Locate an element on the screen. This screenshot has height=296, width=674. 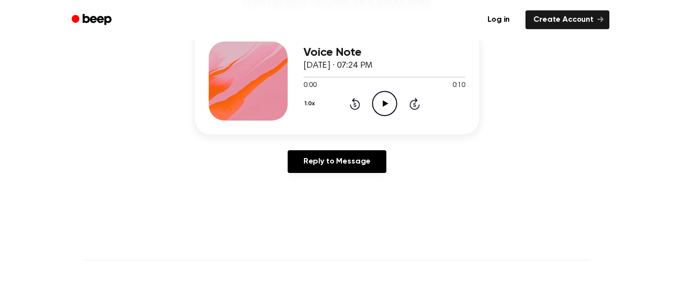
span: 0:10 is located at coordinates (459, 85).